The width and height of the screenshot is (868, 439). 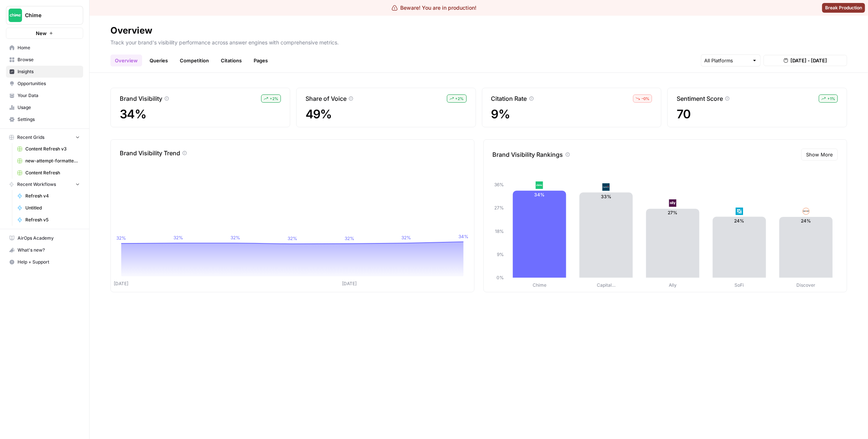 I want to click on img: 3vibx1q1sudvcbtbvr0vc6shfgz6, so click(x=739, y=211).